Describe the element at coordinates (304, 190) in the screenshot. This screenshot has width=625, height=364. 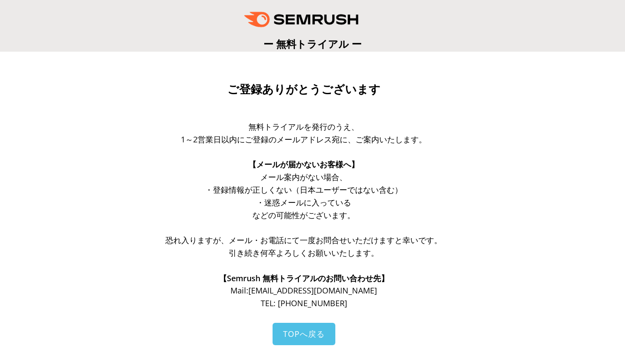
I see `span: ・登録情報が正しくない（日本ユーザーではない含む）` at that location.